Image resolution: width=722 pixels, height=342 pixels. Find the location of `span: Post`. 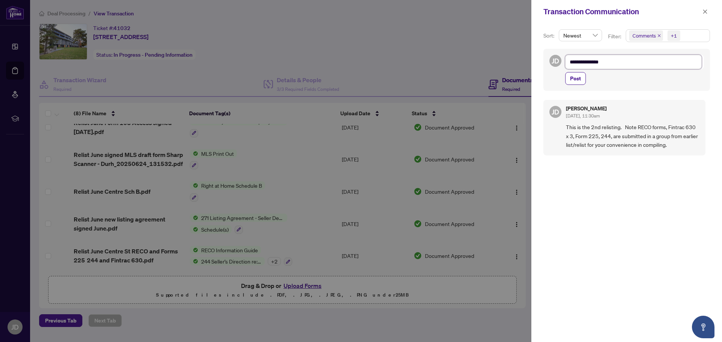

span: Post is located at coordinates (575, 79).